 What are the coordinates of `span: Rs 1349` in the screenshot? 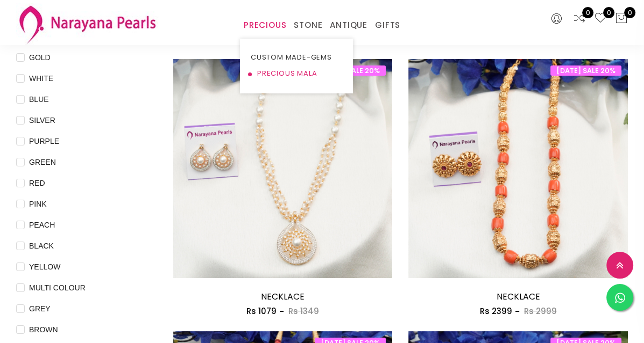 It's located at (303, 311).